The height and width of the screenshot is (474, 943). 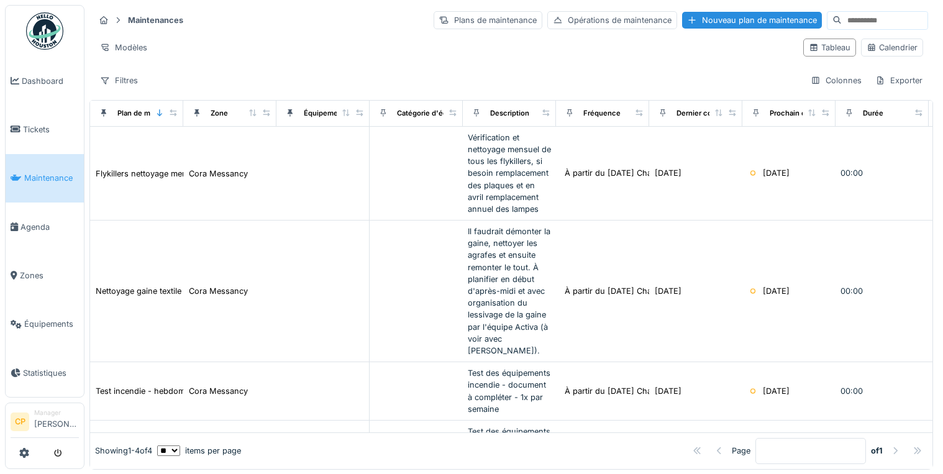 I want to click on li: CP, so click(x=20, y=422).